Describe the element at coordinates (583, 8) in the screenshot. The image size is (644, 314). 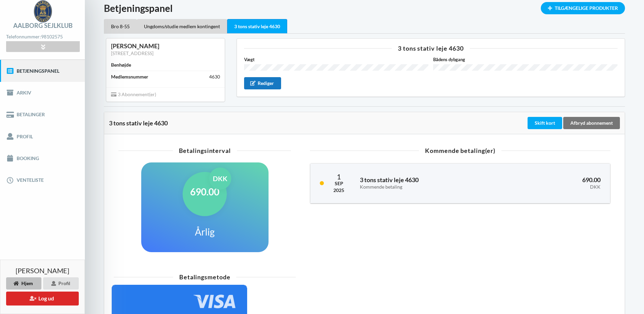
I see `div: Tilgængelige Produkter` at that location.